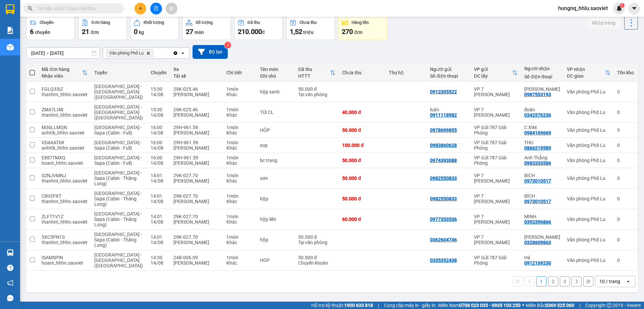 The height and width of the screenshot is (309, 644). I want to click on div: ISAMSPIN, so click(64, 258).